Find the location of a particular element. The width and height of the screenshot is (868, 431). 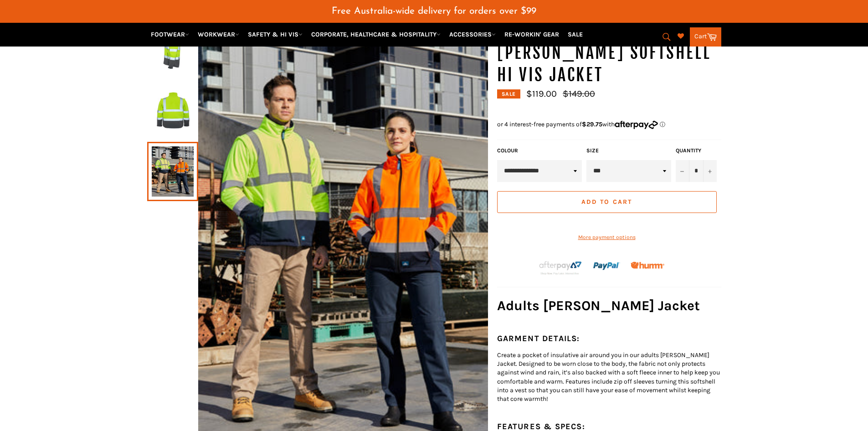

a: WORKWEAR is located at coordinates (219, 34).